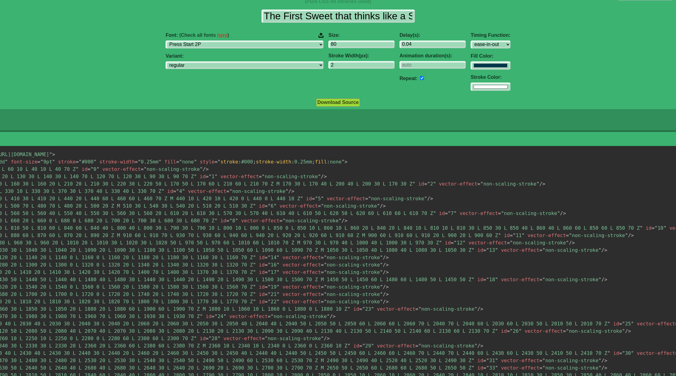 Image resolution: width=676 pixels, height=376 pixels. Describe the element at coordinates (451, 213) in the screenshot. I see `span: 7` at that location.